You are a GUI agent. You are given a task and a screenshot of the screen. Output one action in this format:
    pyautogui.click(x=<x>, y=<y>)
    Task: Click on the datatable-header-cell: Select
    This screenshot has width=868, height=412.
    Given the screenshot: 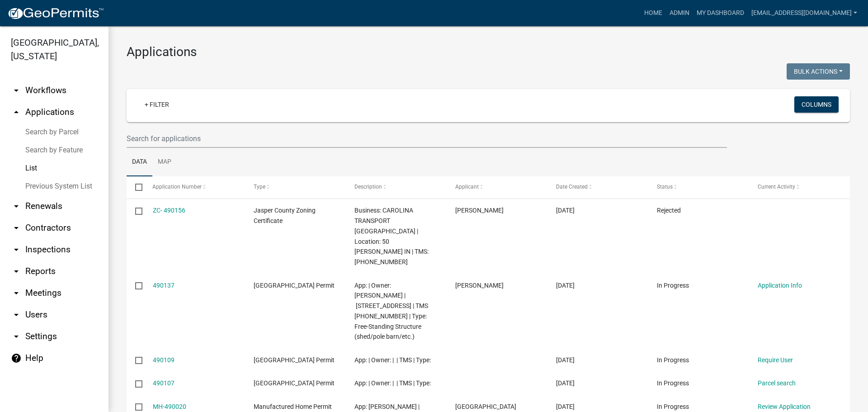 What is the action you would take?
    pyautogui.click(x=135, y=187)
    